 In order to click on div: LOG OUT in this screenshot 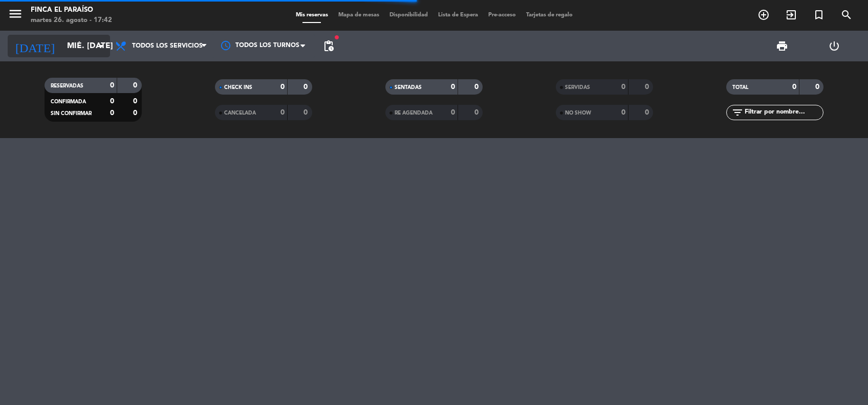, I will do `click(834, 46)`.